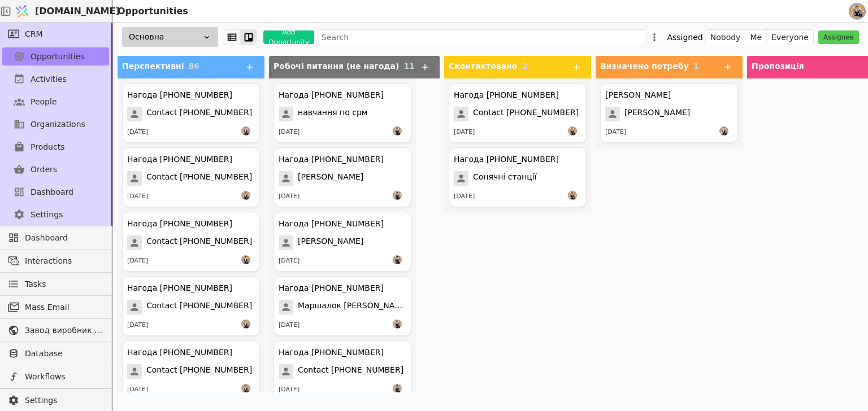 This screenshot has height=411, width=868. Describe the element at coordinates (483, 66) in the screenshot. I see `span: Сконтактовано` at that location.